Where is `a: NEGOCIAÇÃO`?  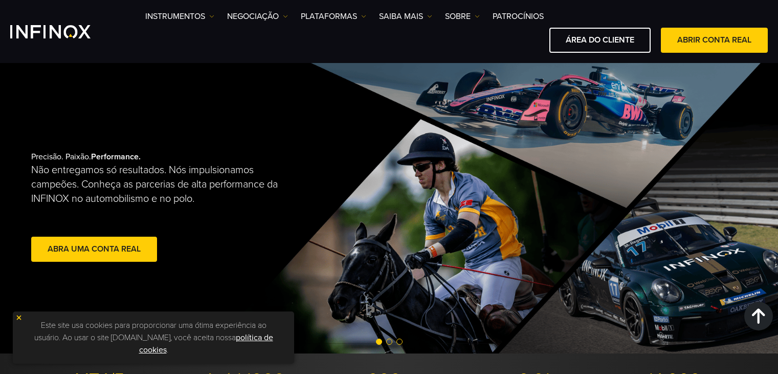
a: NEGOCIAÇÃO is located at coordinates (257, 16).